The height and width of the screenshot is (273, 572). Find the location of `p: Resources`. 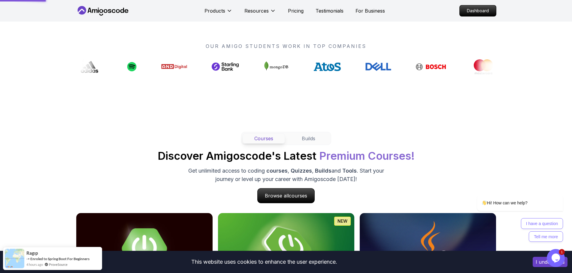

p: Resources is located at coordinates (256, 11).